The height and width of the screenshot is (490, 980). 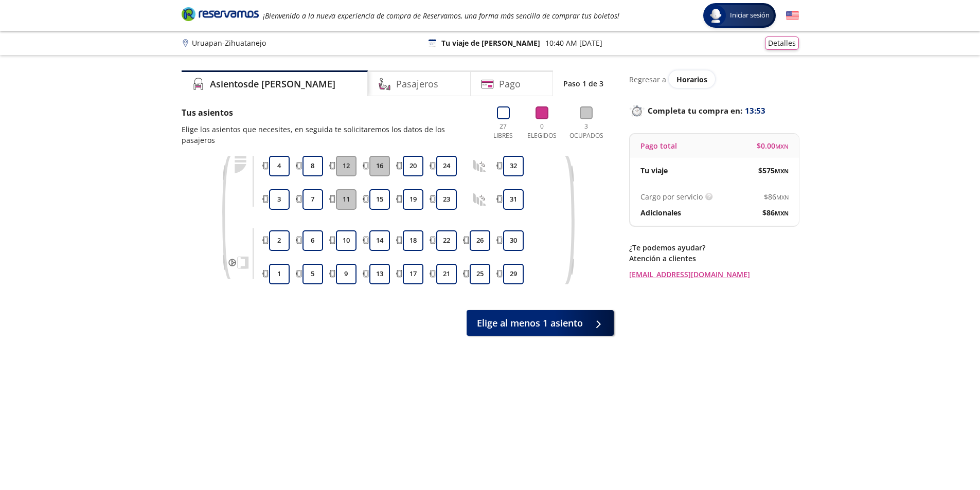 What do you see at coordinates (503, 131) in the screenshot?
I see `p: 27 Libres` at bounding box center [503, 131].